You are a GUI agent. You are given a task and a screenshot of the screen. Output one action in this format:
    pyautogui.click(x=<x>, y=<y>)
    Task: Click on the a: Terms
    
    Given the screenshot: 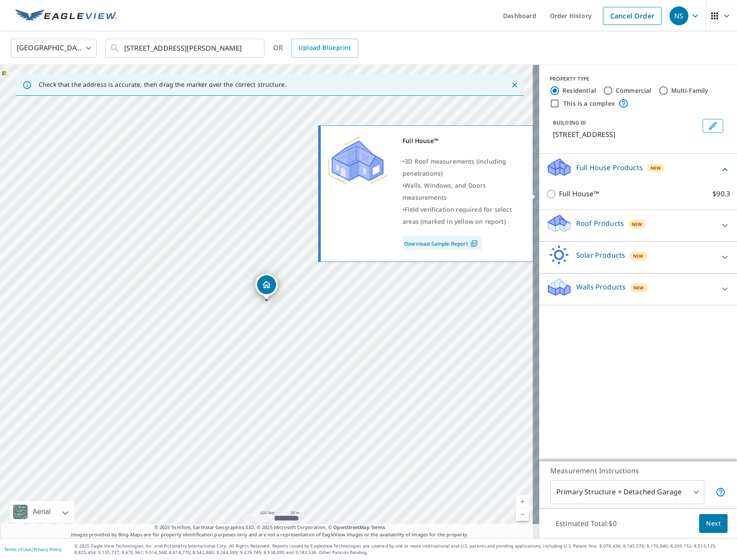 What is the action you would take?
    pyautogui.click(x=378, y=527)
    